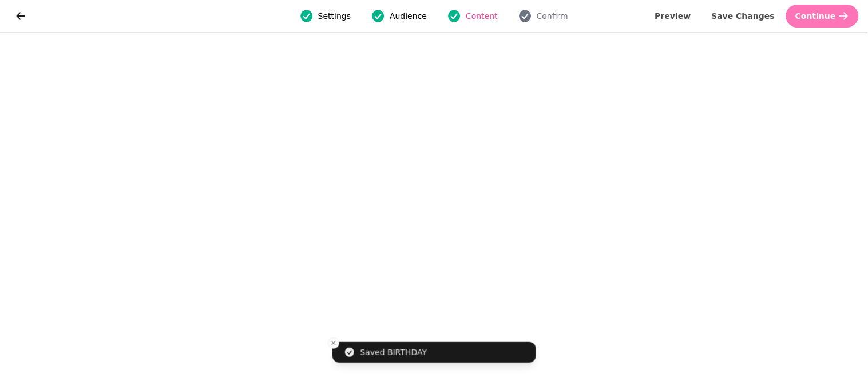  Describe the element at coordinates (20, 16) in the screenshot. I see `button: go back` at that location.